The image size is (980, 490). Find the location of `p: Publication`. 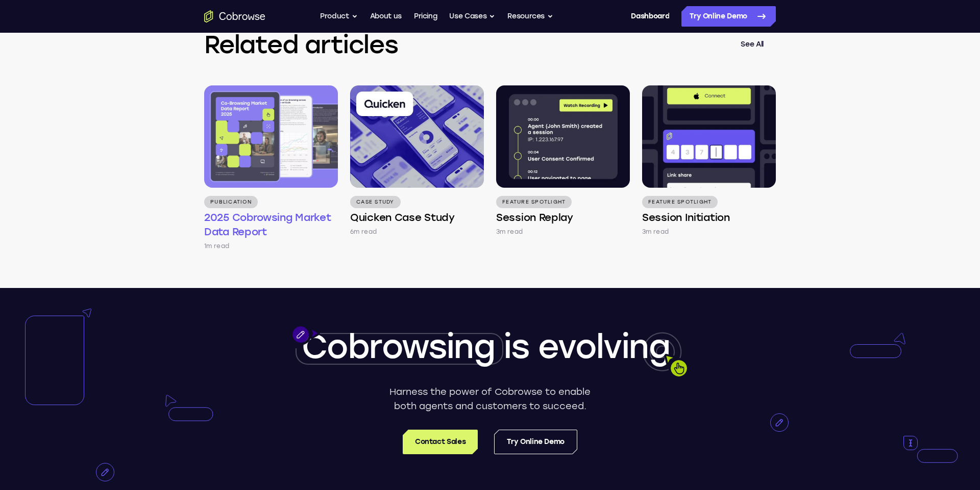

p: Publication is located at coordinates (231, 202).